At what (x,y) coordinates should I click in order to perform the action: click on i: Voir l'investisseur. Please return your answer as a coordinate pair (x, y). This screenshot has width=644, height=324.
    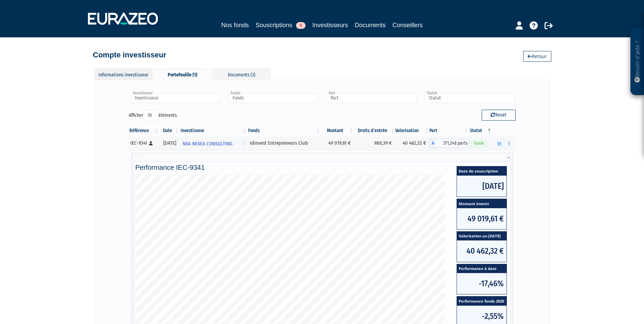
    Looking at the image, I should click on (243, 144).